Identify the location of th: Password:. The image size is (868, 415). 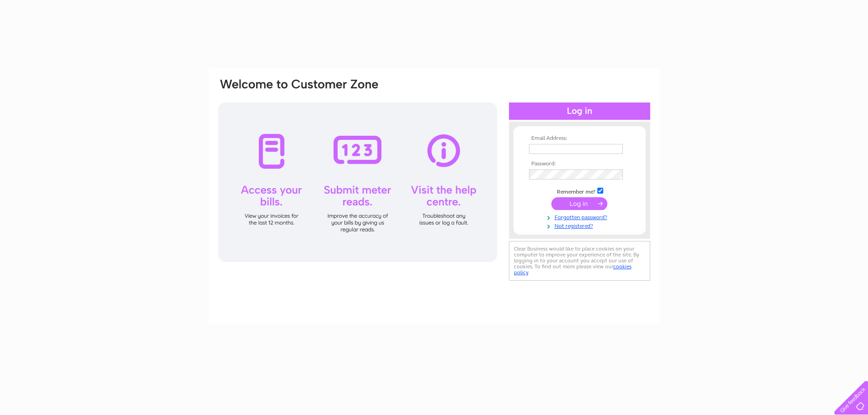
(579, 164).